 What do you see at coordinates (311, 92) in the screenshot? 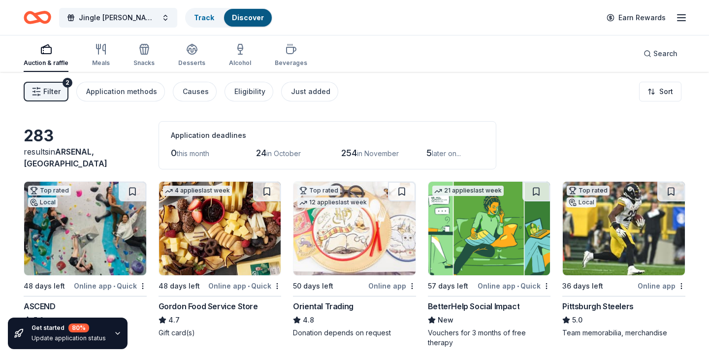
I see `div: Just added` at bounding box center [311, 92].